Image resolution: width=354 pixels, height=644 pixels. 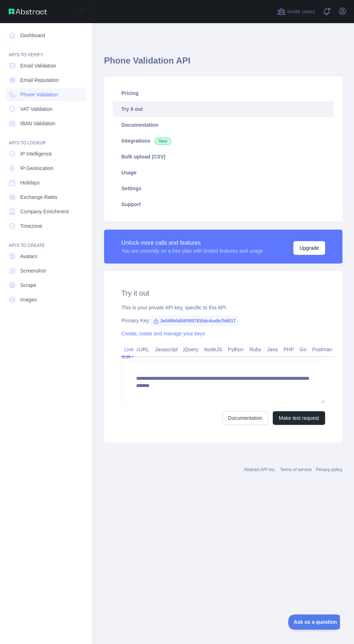 What do you see at coordinates (46, 95) in the screenshot?
I see `a: Phone Validation` at bounding box center [46, 95].